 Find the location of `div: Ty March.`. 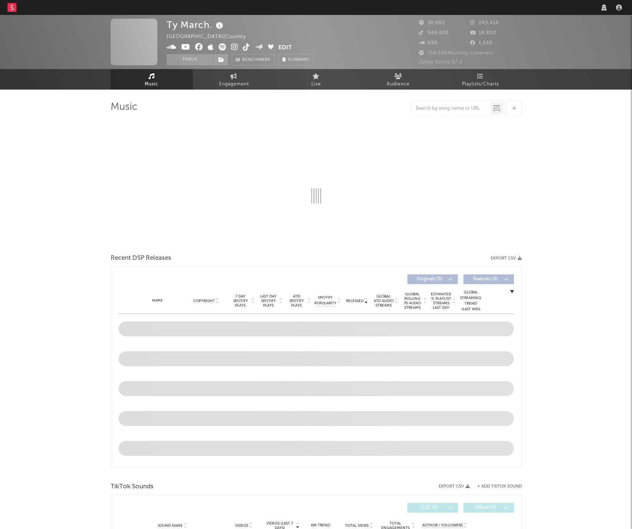

div: Ty March. is located at coordinates (196, 25).